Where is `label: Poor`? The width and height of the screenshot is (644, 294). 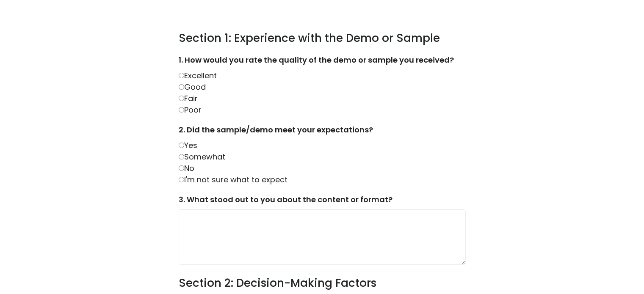
label: Poor is located at coordinates (190, 110).